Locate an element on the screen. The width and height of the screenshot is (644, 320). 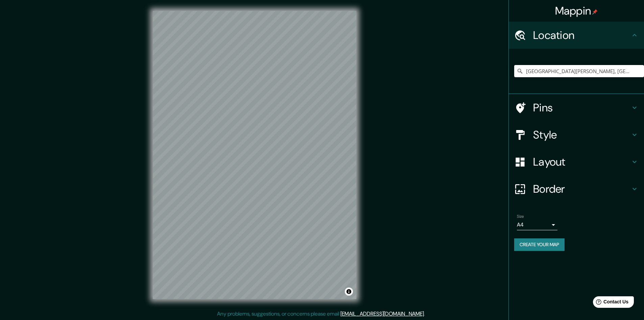
button: Toggle attribution is located at coordinates (349, 292).